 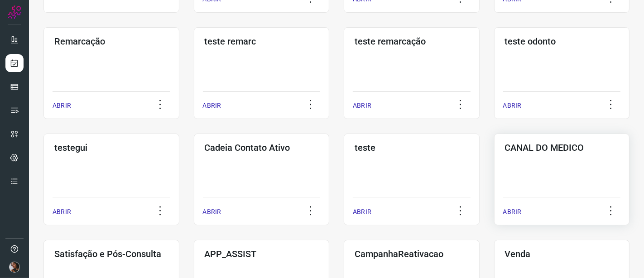 What do you see at coordinates (412, 147) in the screenshot?
I see `h3: teste` at bounding box center [412, 147].